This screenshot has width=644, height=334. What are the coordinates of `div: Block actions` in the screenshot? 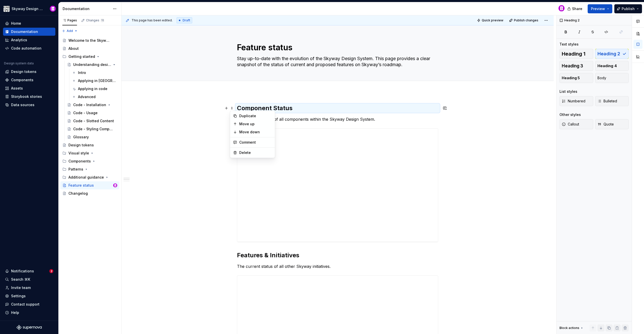 It's located at (571, 328).